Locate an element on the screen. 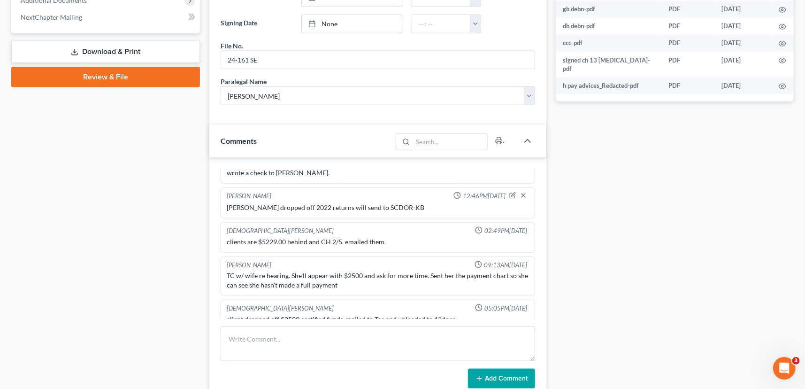 The height and width of the screenshot is (389, 805). span: NextChapter Mailing is located at coordinates (51, 17).